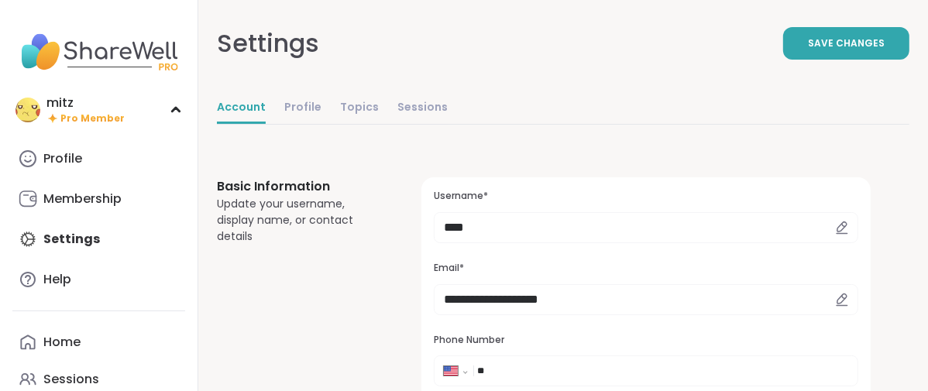 The height and width of the screenshot is (391, 928). Describe the element at coordinates (646, 268) in the screenshot. I see `h3: Email*` at that location.